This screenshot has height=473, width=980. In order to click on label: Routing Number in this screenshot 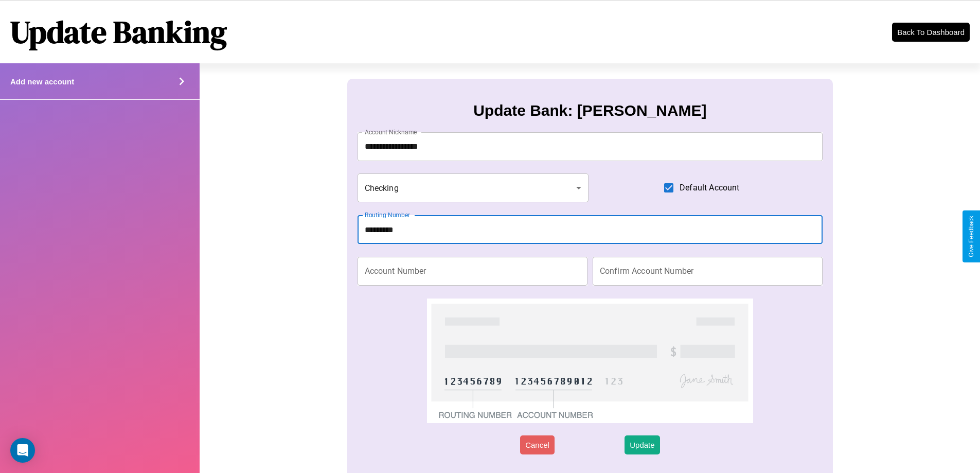, I will do `click(387, 215)`.